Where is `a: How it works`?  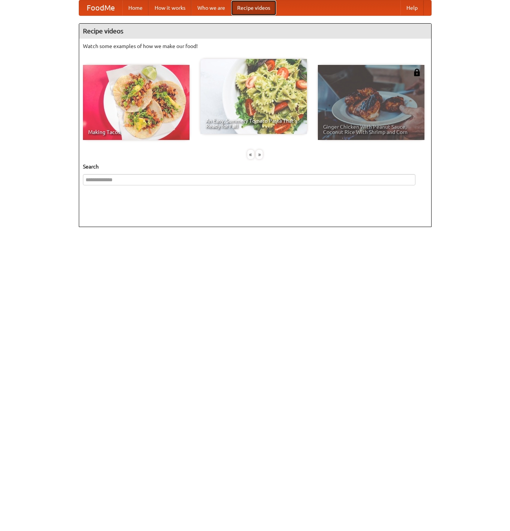
a: How it works is located at coordinates (170, 8).